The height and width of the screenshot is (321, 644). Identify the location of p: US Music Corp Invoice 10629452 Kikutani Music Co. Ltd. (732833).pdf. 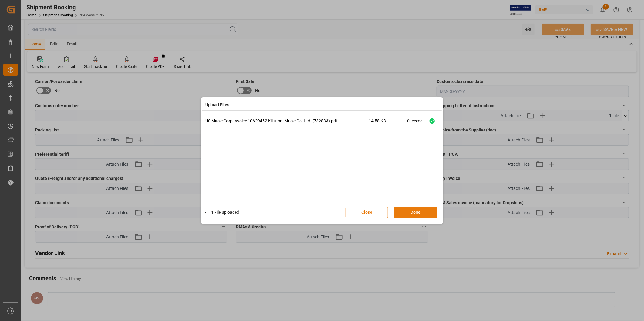
(287, 121).